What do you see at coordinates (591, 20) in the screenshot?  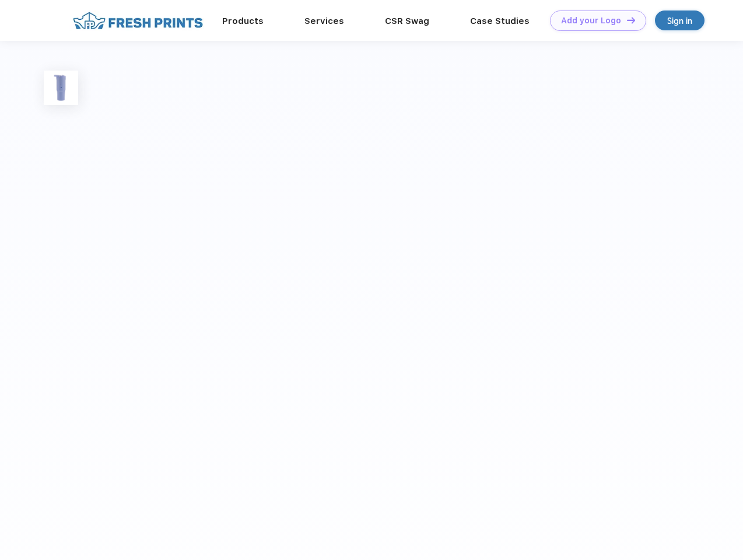 I see `div: Add your Logo` at bounding box center [591, 20].